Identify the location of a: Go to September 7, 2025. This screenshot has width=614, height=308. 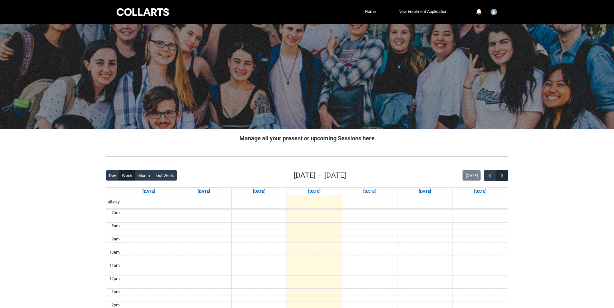
(149, 192).